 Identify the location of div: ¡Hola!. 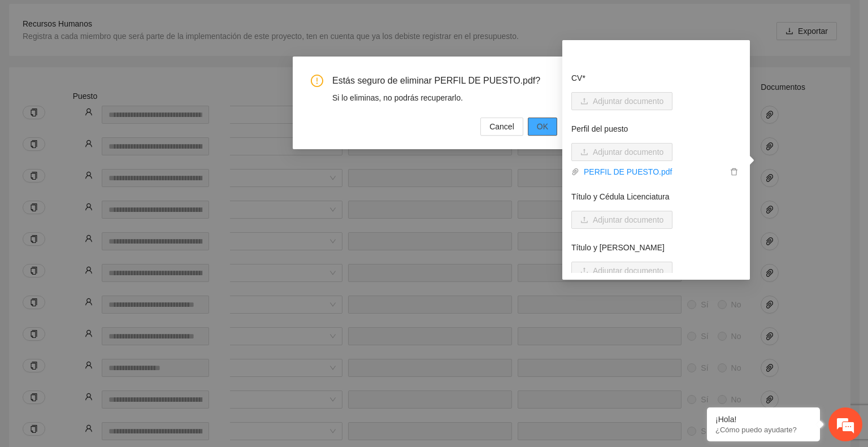
(764, 419).